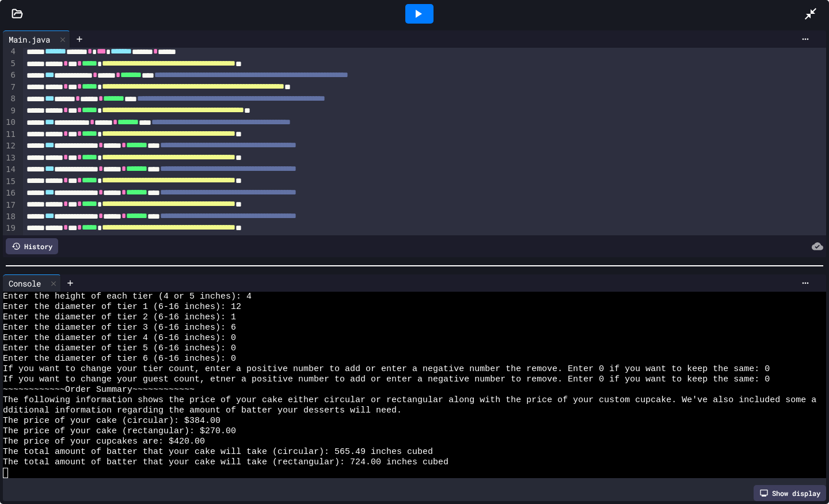  I want to click on span: The total amount of batter that your cake will take (rectangular): 724.00 inches cubed, so click(226, 463).